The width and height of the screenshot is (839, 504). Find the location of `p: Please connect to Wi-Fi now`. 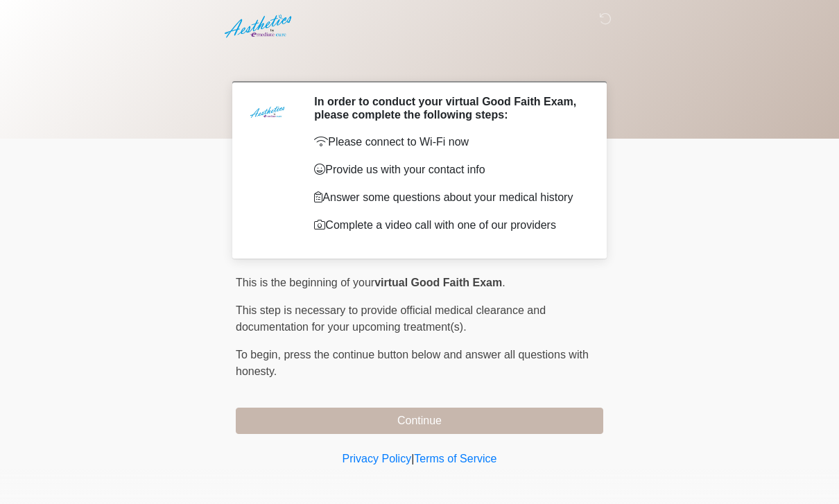

p: Please connect to Wi-Fi now is located at coordinates (448, 142).